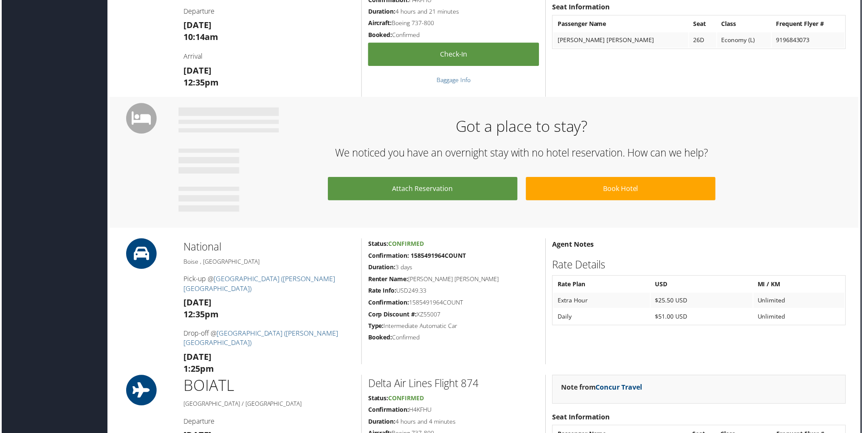 The height and width of the screenshot is (433, 863). I want to click on strong: 10:14am, so click(200, 37).